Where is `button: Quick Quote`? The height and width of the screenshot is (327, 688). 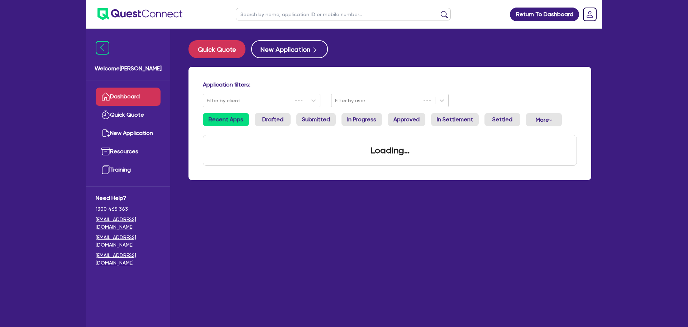 button: Quick Quote is located at coordinates (217, 49).